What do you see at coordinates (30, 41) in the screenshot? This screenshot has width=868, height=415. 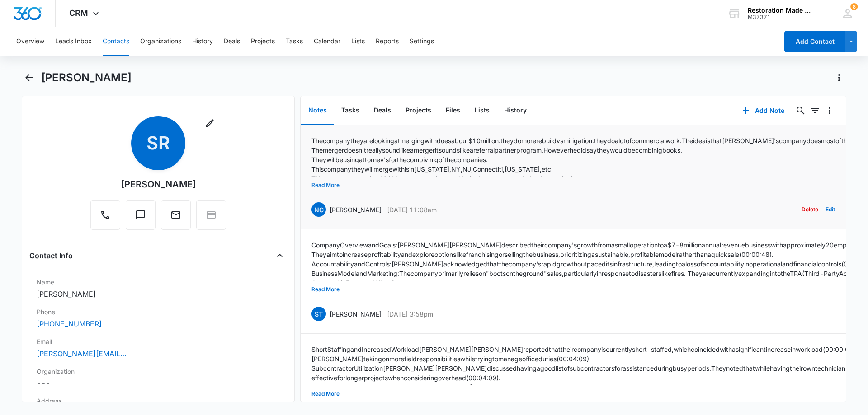 I see `button: Overview` at bounding box center [30, 41].